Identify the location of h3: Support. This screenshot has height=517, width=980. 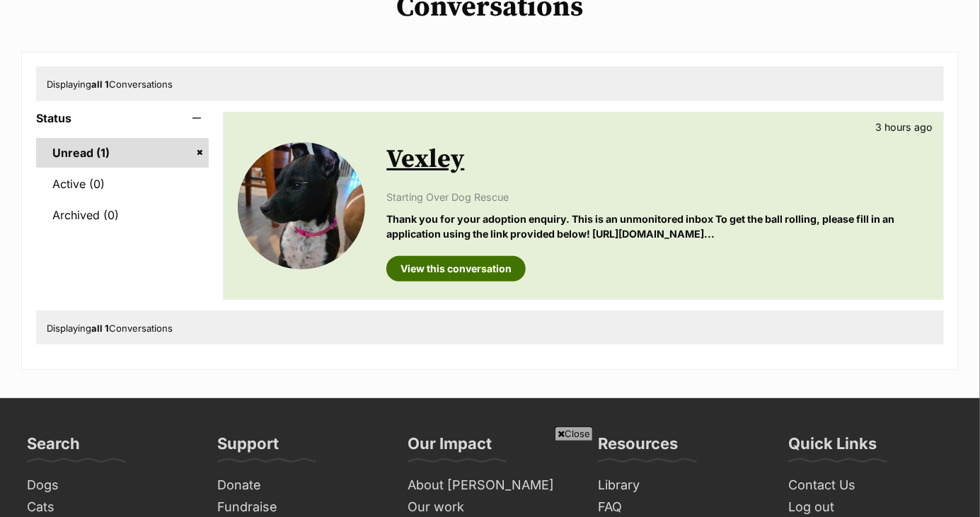
(247, 448).